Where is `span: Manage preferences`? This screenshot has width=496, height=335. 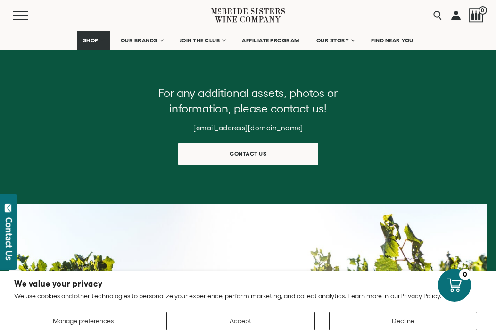
span: Manage preferences is located at coordinates (83, 321).